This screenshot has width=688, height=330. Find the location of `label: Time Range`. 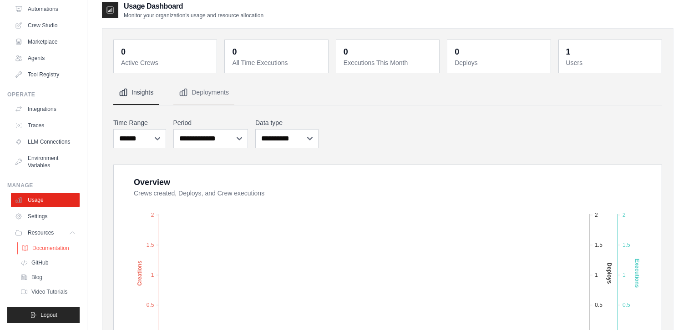

label: Time Range is located at coordinates (140, 123).